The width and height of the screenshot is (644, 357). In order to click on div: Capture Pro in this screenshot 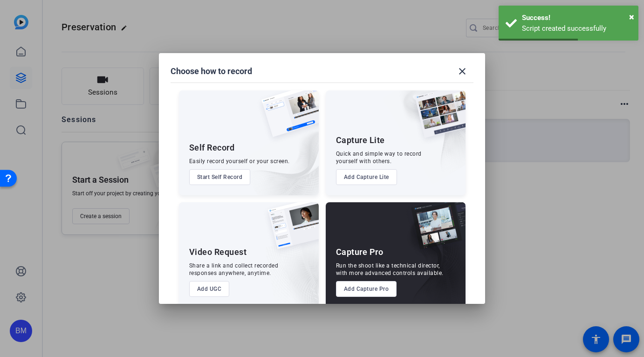, I will do `click(360, 253)`.